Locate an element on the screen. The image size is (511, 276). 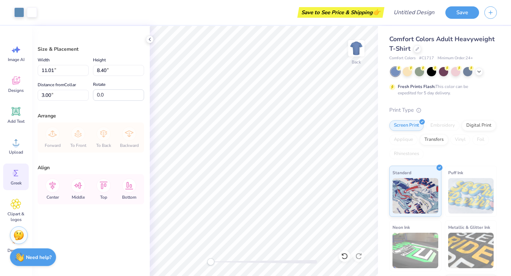
div: This color can be expedited for 5 day delivery. is located at coordinates (441, 90).